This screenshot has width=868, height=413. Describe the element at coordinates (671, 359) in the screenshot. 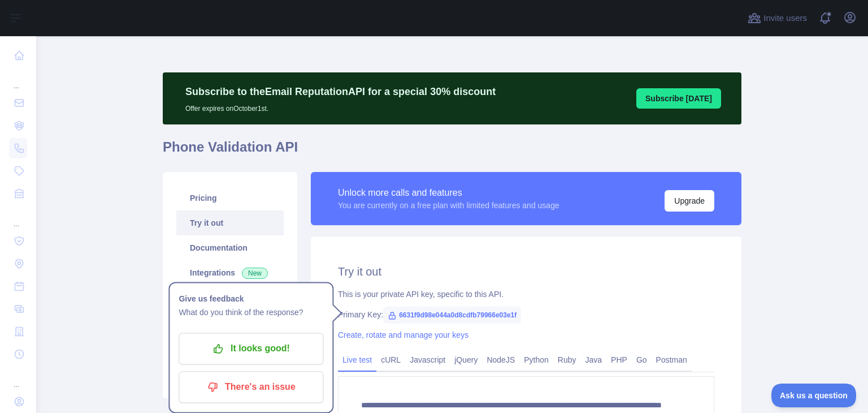

I see `a: Postman` at that location.